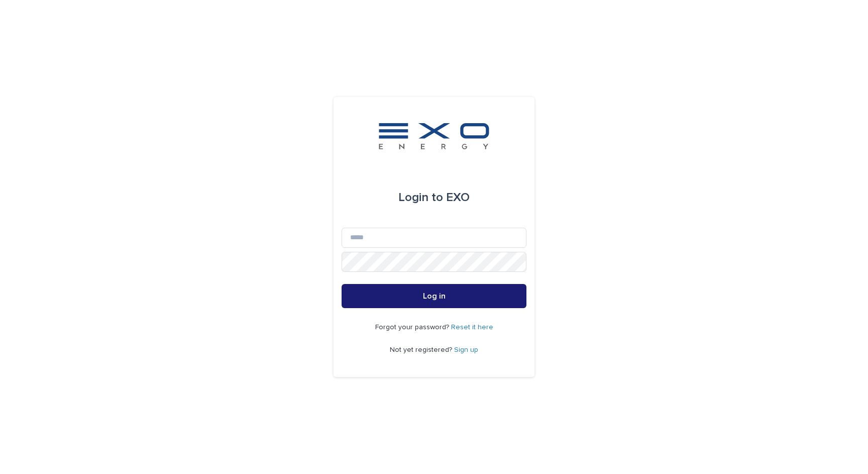  Describe the element at coordinates (413, 328) in the screenshot. I see `span: Forgot your password?` at that location.